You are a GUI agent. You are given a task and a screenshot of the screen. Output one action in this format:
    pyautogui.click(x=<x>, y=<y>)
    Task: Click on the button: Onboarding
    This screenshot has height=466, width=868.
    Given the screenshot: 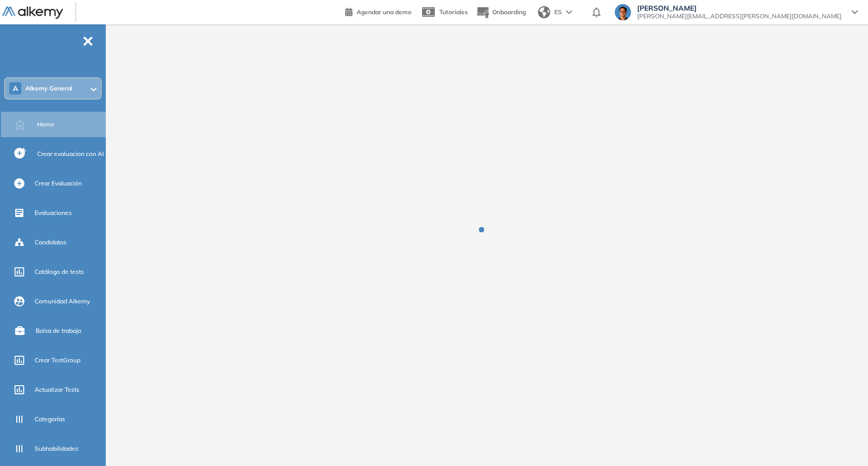 What is the action you would take?
    pyautogui.click(x=501, y=12)
    